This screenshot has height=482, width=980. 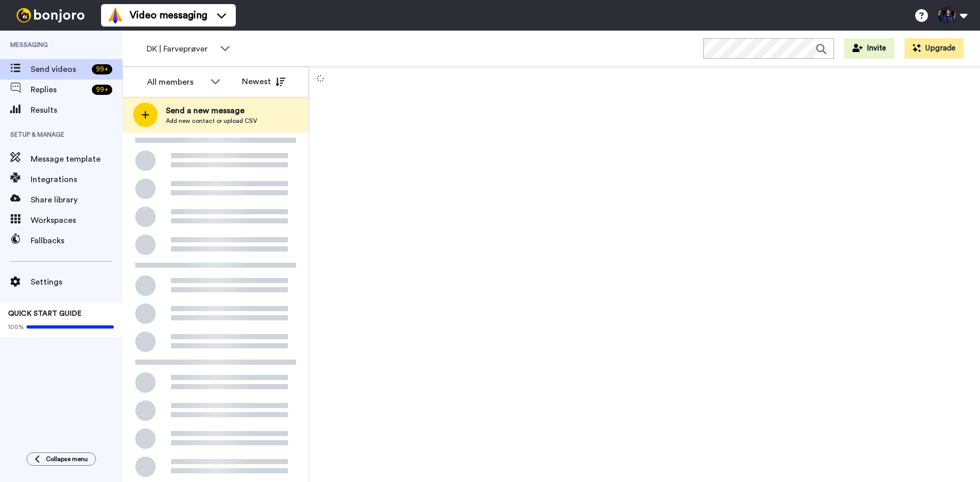 What do you see at coordinates (77, 220) in the screenshot?
I see `span: Workspaces` at bounding box center [77, 220].